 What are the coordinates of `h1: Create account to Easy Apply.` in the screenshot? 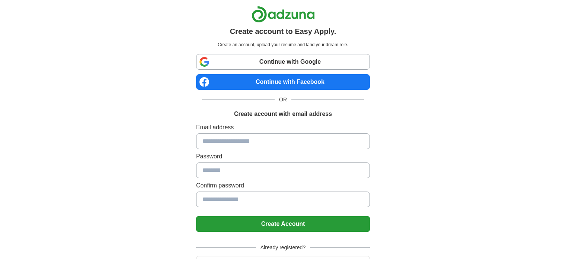 It's located at (283, 31).